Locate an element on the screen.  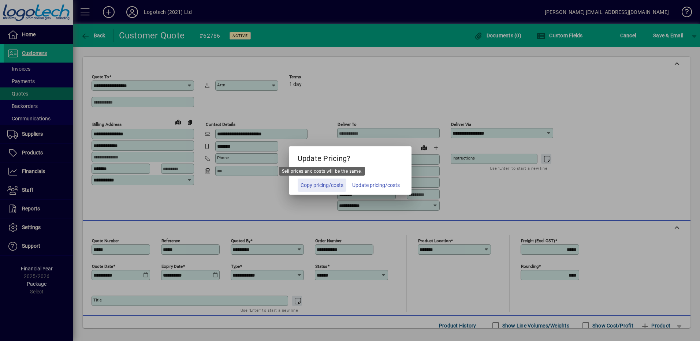
button: Copy pricing/costs is located at coordinates (322, 185).